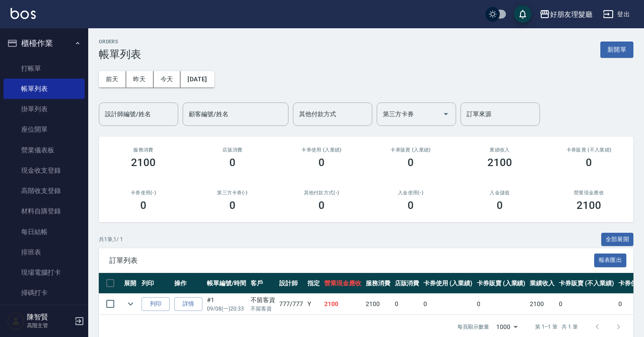 The image size is (644, 337). I want to click on button: Open, so click(446, 114).